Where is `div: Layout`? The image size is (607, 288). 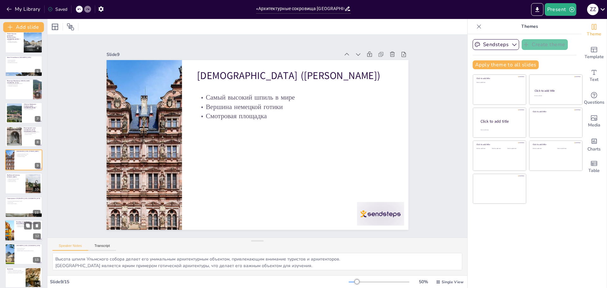
div: Layout is located at coordinates (55, 27).